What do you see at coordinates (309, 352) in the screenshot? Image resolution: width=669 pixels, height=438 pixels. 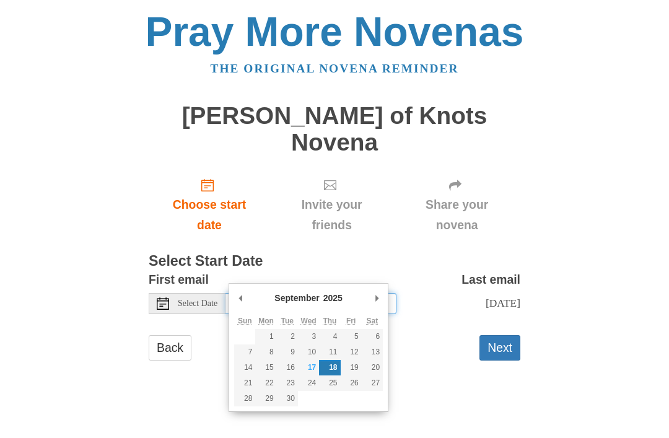 I see `button: 10` at bounding box center [309, 352].